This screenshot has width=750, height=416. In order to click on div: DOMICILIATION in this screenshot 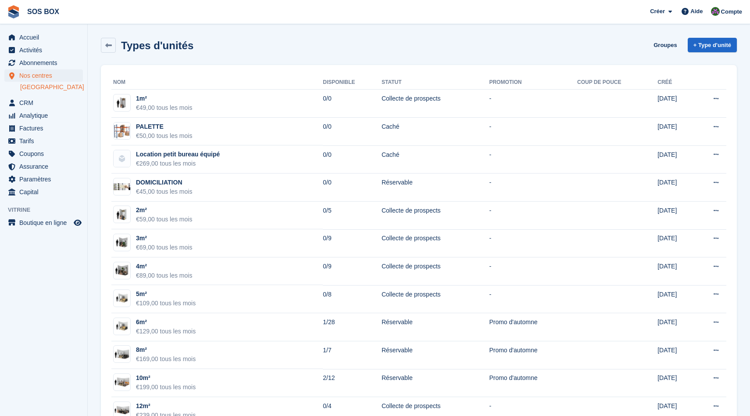, I will do `click(164, 182)`.